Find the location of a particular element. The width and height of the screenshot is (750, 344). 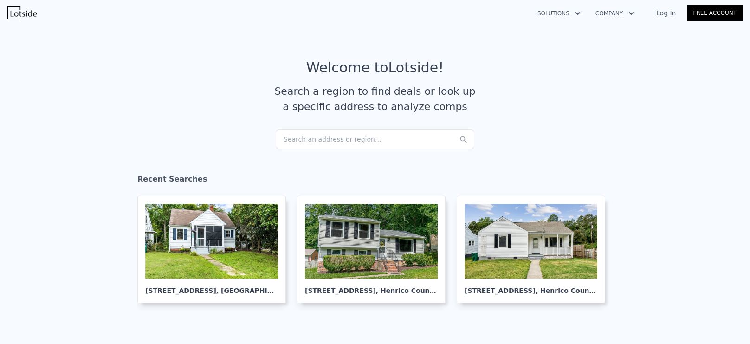

div: Recent Searches is located at coordinates (375, 181).